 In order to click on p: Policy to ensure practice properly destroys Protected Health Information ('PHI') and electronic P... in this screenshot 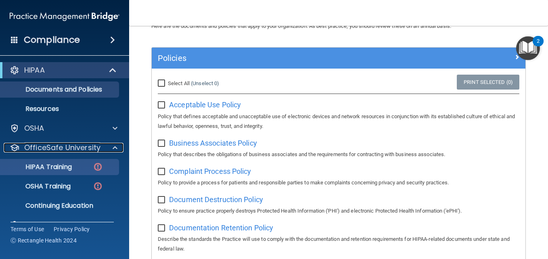, I will do `click(338, 211)`.